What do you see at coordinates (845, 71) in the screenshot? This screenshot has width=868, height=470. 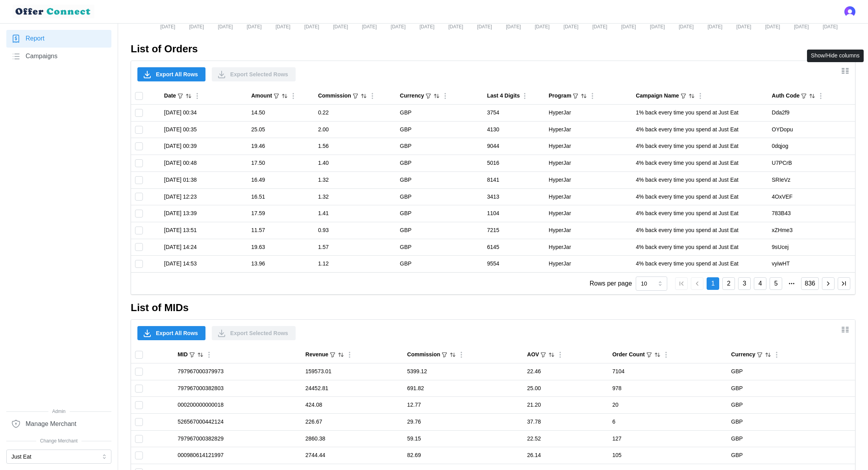 I see `button: Show/Hide columns` at bounding box center [845, 71].